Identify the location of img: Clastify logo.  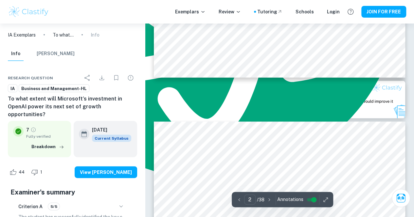
(28, 12).